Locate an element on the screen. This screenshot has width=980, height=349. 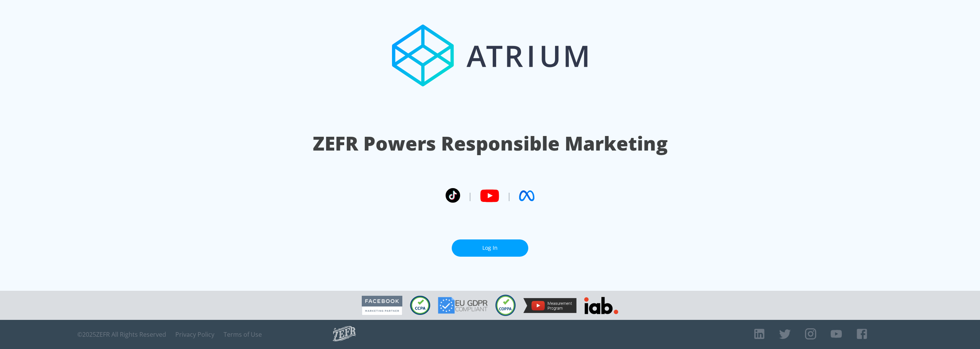
img: COPPA Compliant is located at coordinates (506, 305).